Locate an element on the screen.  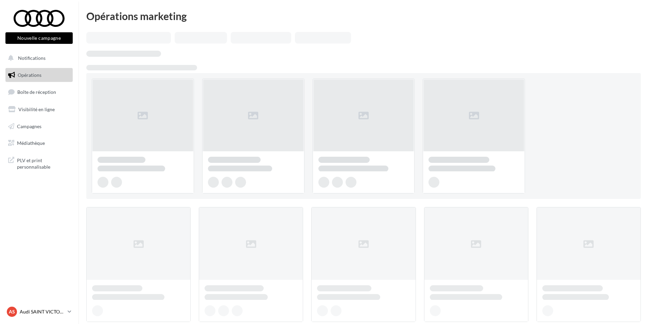
span: Visibilité en ligne is located at coordinates (36, 109).